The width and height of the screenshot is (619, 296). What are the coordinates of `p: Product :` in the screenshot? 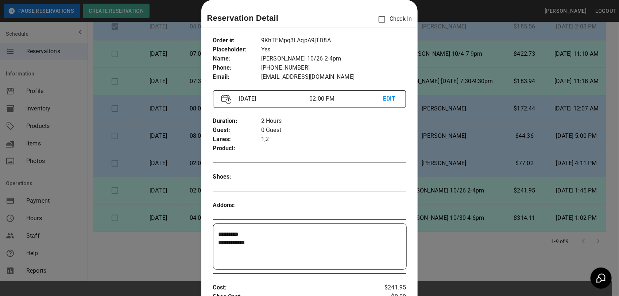 It's located at (237, 148).